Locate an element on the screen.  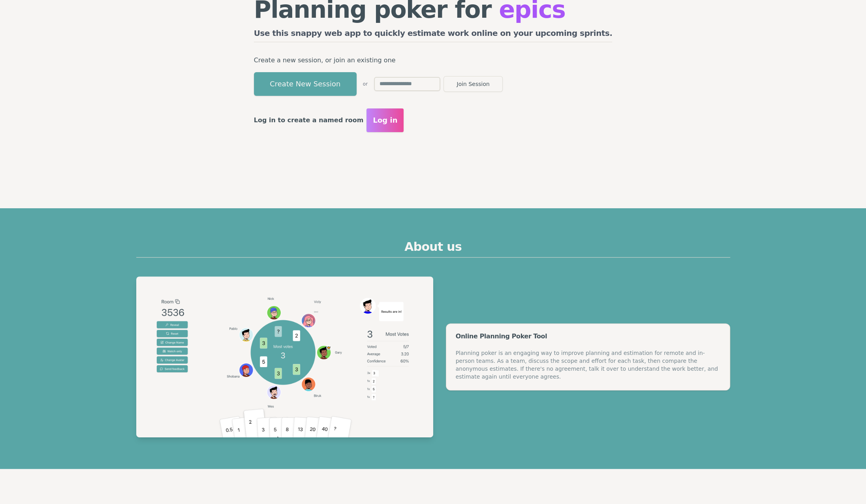
button: Create New Session is located at coordinates (305, 84).